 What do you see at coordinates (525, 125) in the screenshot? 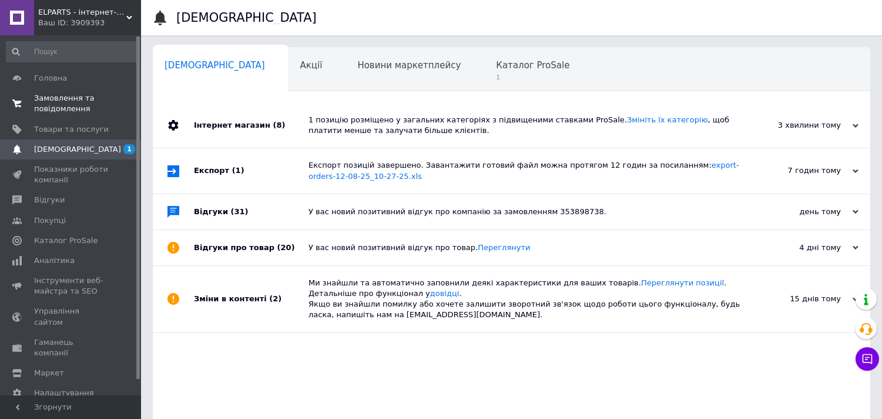
I see `div: 1 позицію розміщено у загальних категоріях з підвищеними ставками ProSale. , щоб платити менше та...` at bounding box center [525, 125].